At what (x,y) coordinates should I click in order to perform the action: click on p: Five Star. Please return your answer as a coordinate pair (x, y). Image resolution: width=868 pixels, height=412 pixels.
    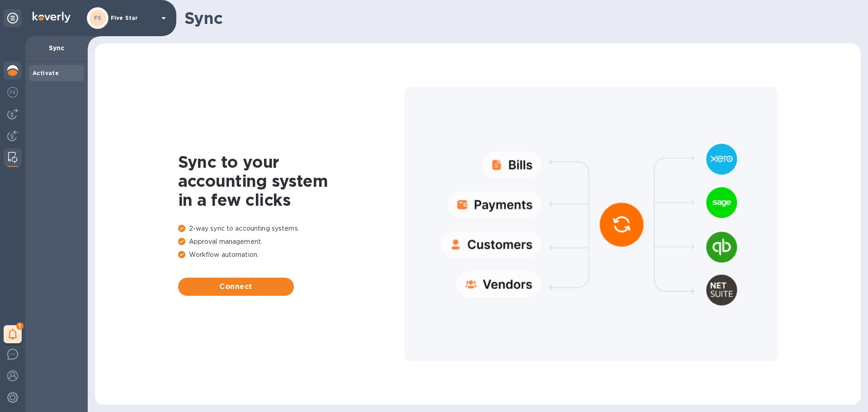
    Looking at the image, I should click on (133, 18).